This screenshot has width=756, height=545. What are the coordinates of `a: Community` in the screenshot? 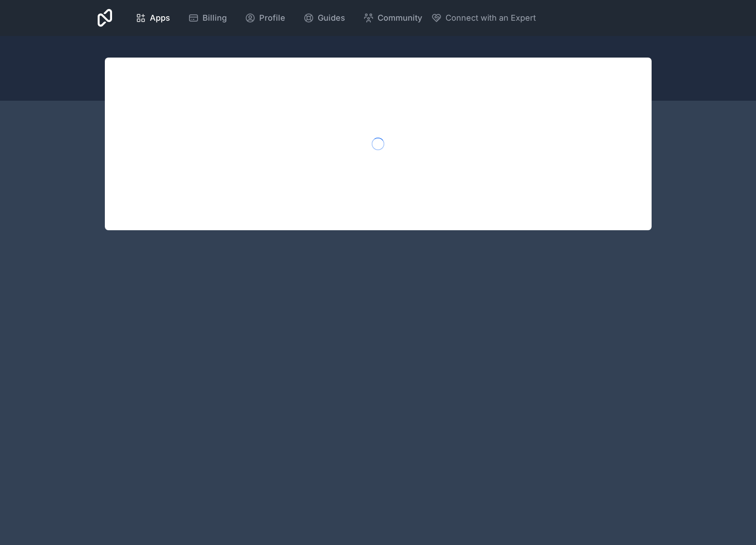 It's located at (392, 18).